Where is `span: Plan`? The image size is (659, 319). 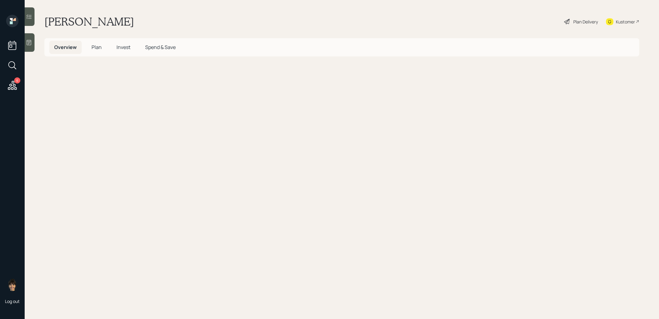 span: Plan is located at coordinates (96, 47).